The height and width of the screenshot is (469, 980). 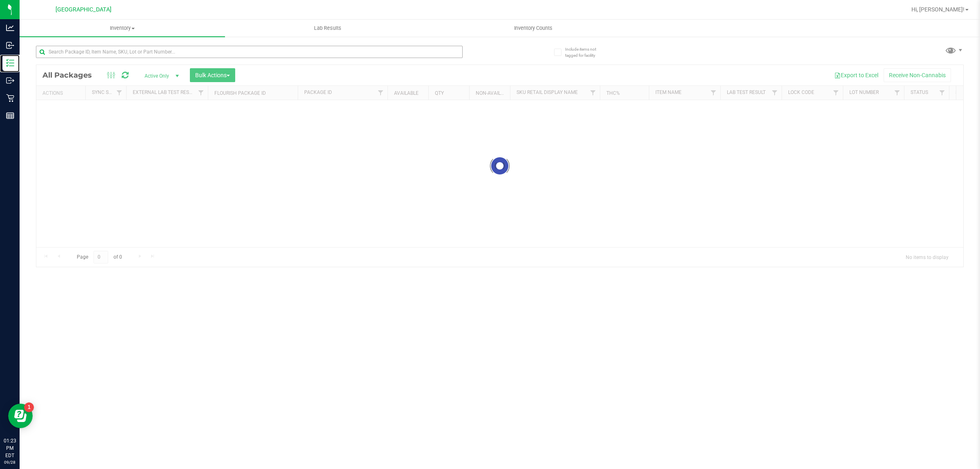 What do you see at coordinates (10, 81) in the screenshot?
I see `inline-svg: Outbound` at bounding box center [10, 81].